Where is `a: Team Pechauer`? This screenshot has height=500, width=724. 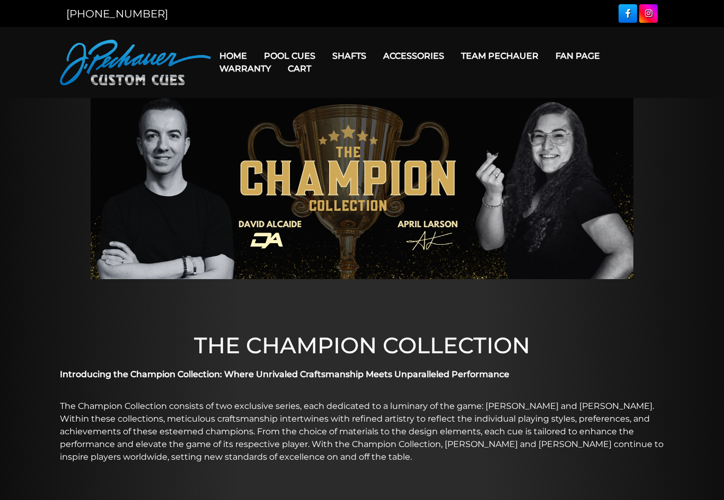 a: Team Pechauer is located at coordinates (500, 56).